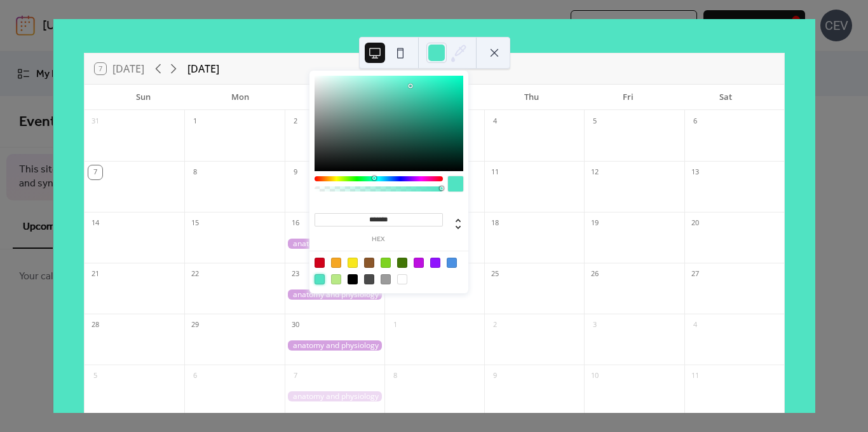  What do you see at coordinates (403, 279) in the screenshot?
I see `div: #FFFFFF` at bounding box center [403, 279].